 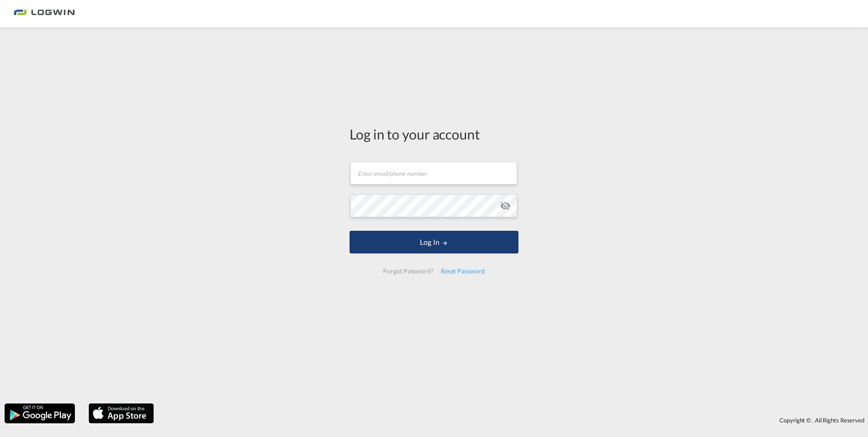 What do you see at coordinates (434, 173) in the screenshot?
I see `input: Enter email/phone number` at bounding box center [434, 173].